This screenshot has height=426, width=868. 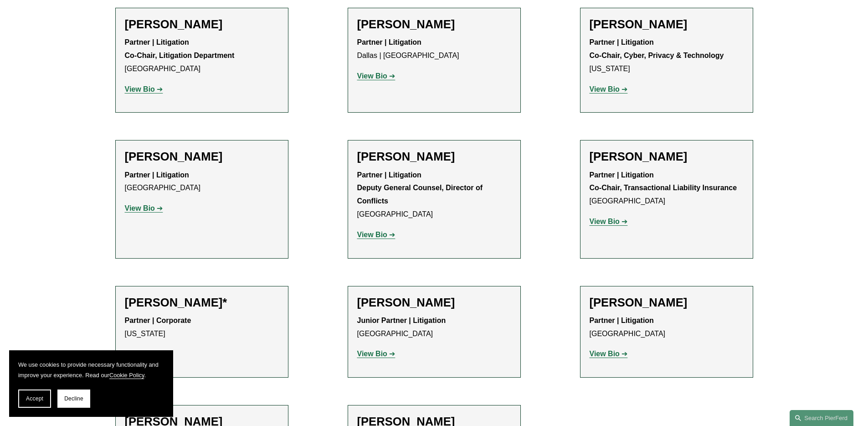 What do you see at coordinates (821, 418) in the screenshot?
I see `a: Search this site` at bounding box center [821, 418].